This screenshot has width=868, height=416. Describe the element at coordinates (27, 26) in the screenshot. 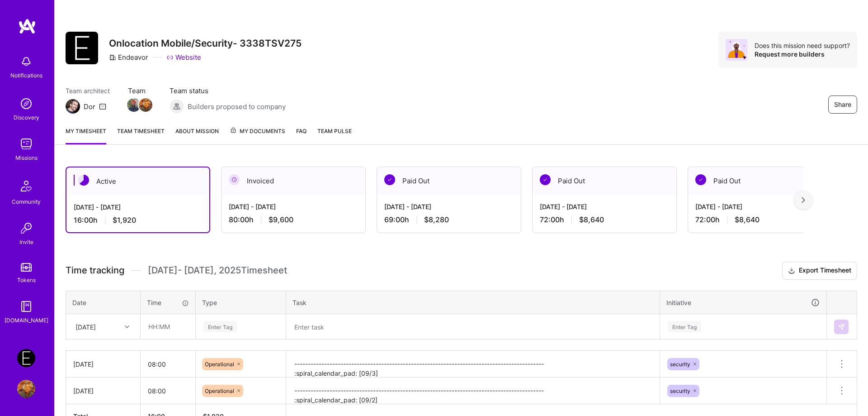

I see `img: logo` at that location.